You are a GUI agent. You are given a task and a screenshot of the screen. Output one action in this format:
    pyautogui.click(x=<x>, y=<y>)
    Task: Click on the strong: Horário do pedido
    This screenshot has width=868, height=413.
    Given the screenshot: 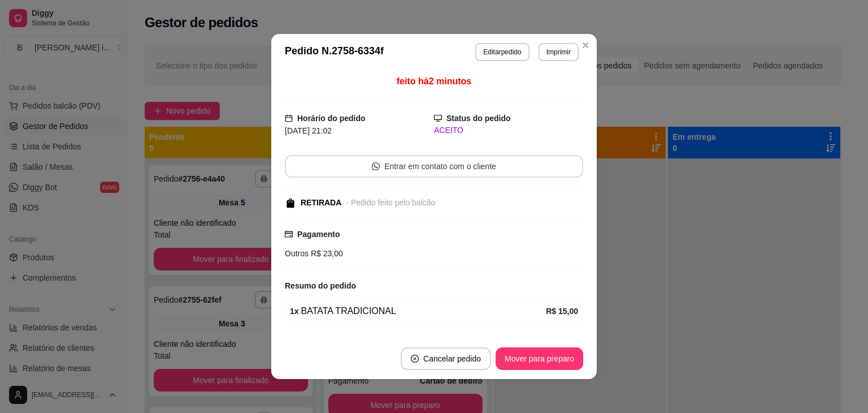 What is the action you would take?
    pyautogui.click(x=331, y=118)
    